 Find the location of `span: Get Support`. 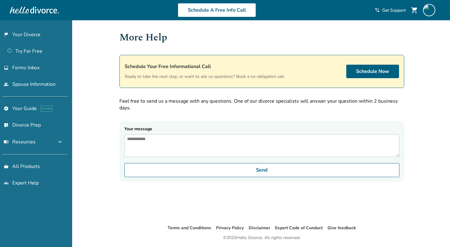

span: Get Support is located at coordinates (394, 10).